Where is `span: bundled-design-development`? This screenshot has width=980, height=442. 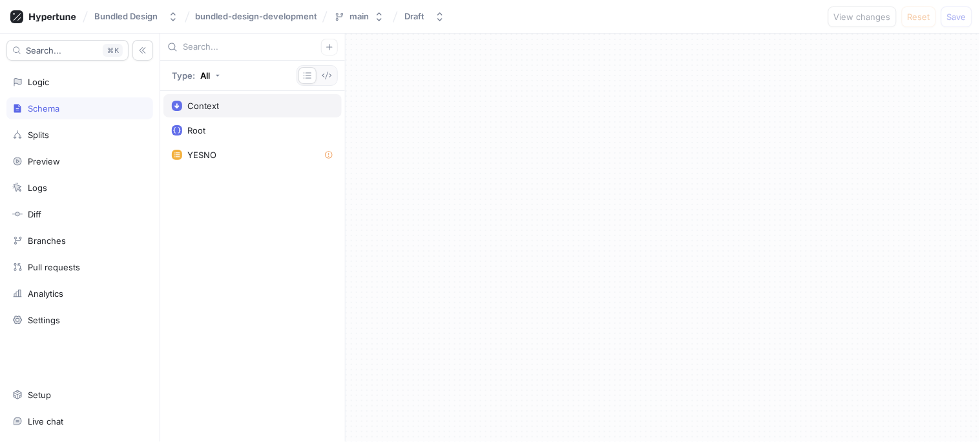 span: bundled-design-development is located at coordinates (256, 16).